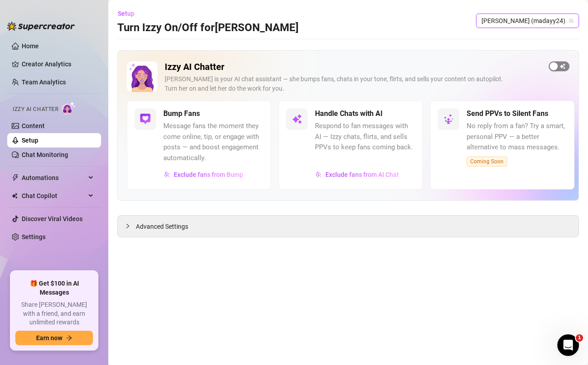 The height and width of the screenshot is (365, 588). I want to click on button: Exclude fans from AI Chat, so click(357, 174).